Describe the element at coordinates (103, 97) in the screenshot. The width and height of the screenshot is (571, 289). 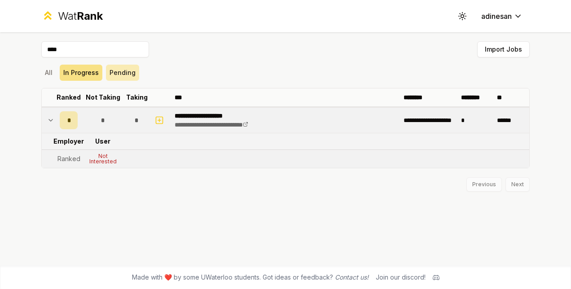
I see `p: Not Taking` at that location.